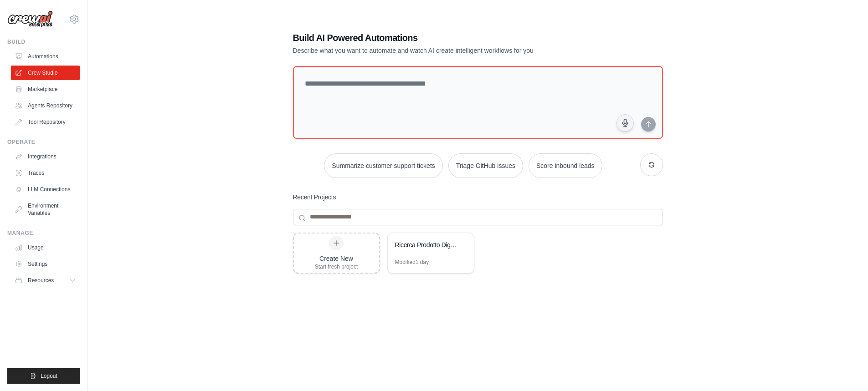  What do you see at coordinates (383, 166) in the screenshot?
I see `button: Summarize customer support tickets` at bounding box center [383, 166].